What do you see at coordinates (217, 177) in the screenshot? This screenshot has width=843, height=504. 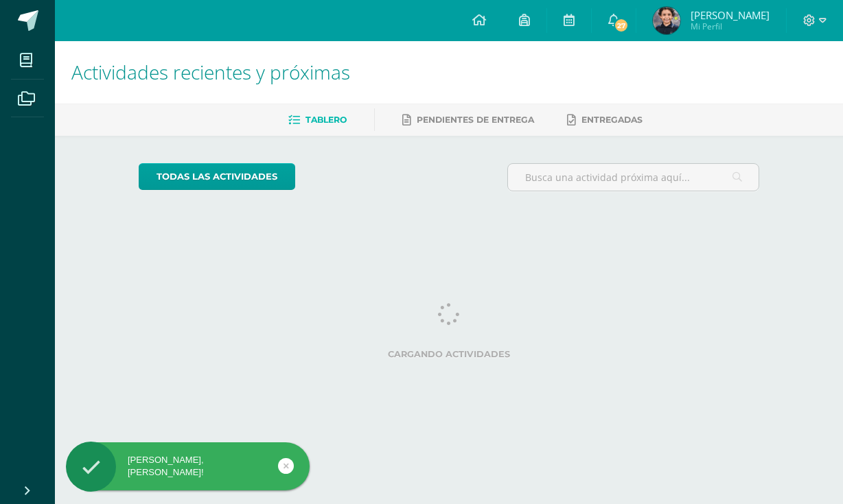 I see `a: todas las Actividades` at bounding box center [217, 177].